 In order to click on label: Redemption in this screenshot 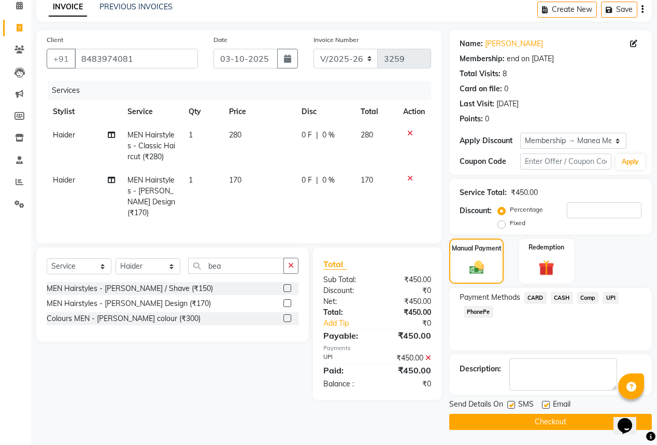, I will do `click(546, 247)`.